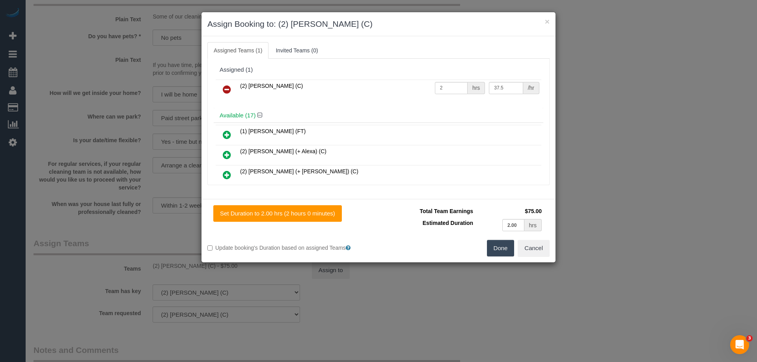 This screenshot has width=757, height=362. What do you see at coordinates (297, 50) in the screenshot?
I see `a: Invited Teams (0)` at bounding box center [297, 50].